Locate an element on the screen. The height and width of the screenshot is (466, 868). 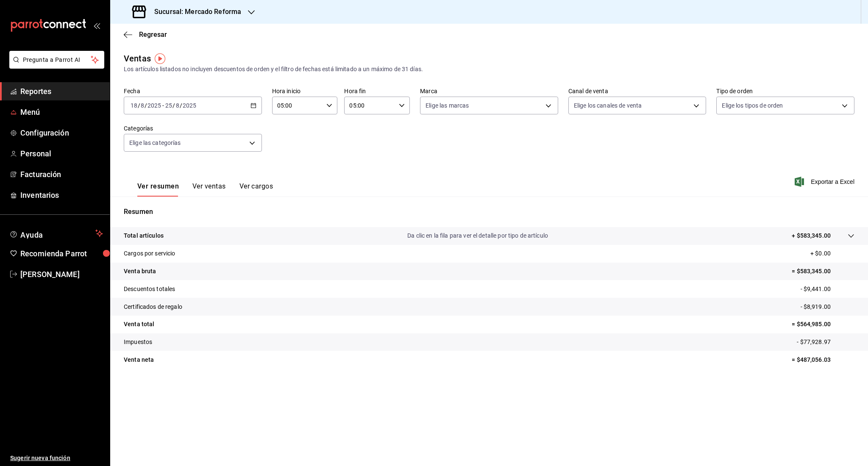
p: Descuentos totales is located at coordinates (149, 289).